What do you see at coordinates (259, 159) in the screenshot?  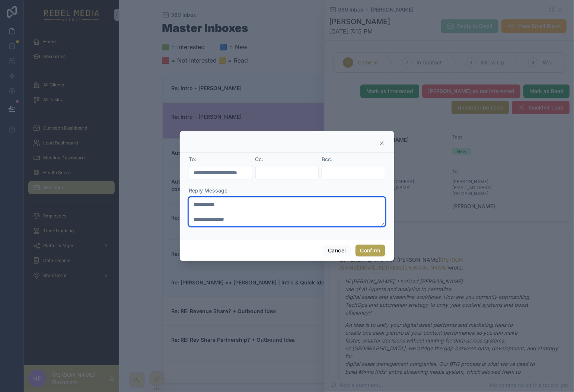 I see `span: Cc:` at bounding box center [259, 159].